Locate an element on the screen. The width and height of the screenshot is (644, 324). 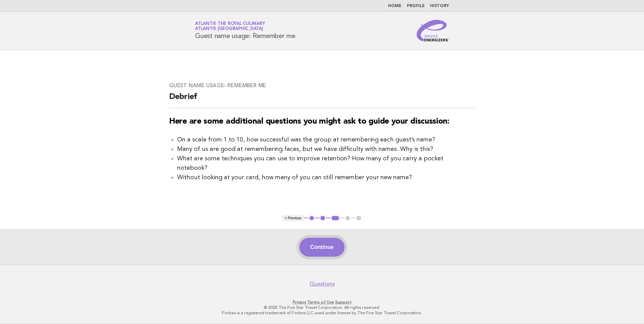
button: Continue is located at coordinates (321, 247).